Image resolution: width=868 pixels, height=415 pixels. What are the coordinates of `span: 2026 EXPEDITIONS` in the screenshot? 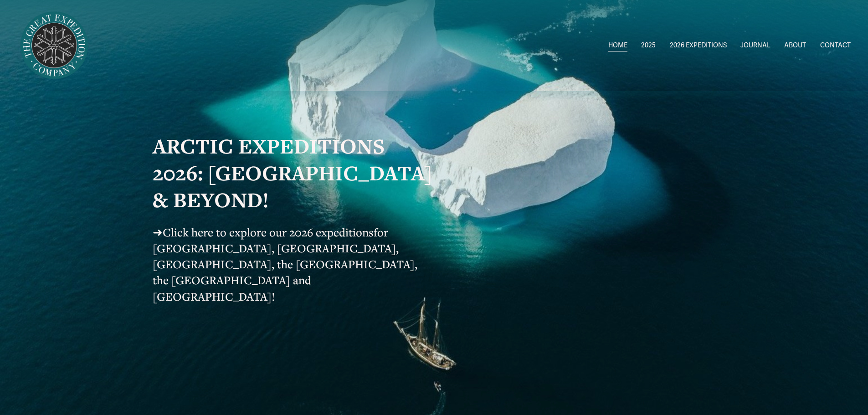 It's located at (698, 45).